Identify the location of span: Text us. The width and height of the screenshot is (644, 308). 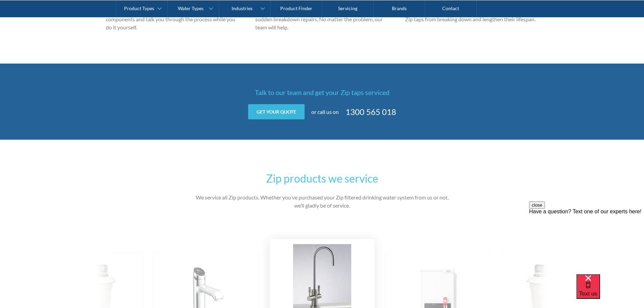
(12, 19).